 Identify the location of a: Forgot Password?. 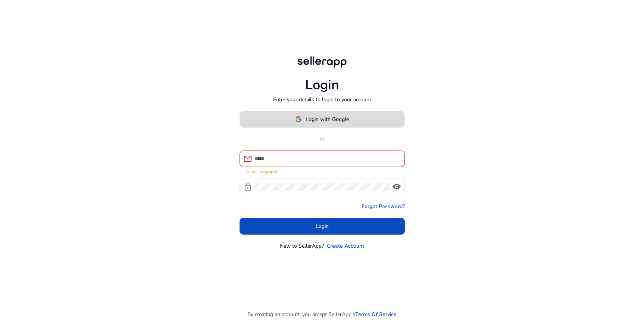
(383, 206).